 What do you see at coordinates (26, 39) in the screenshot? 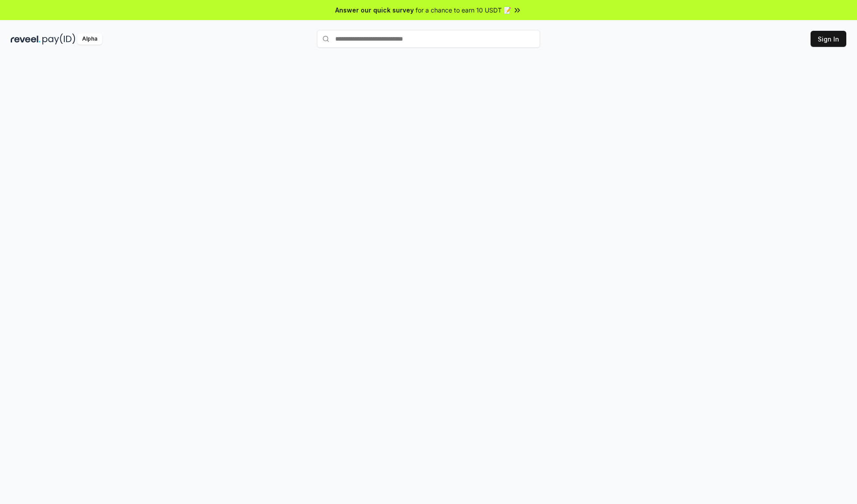
I see `img: reveel_dark` at bounding box center [26, 39].